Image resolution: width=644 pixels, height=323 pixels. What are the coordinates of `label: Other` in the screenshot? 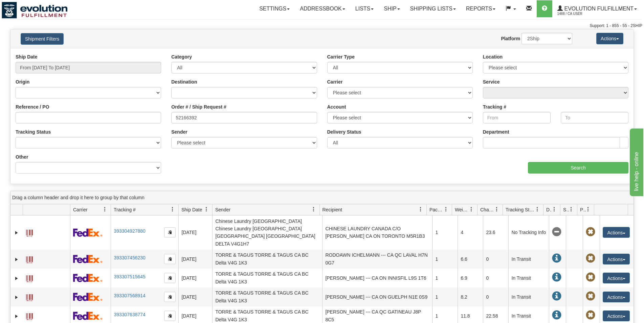 It's located at (22, 157).